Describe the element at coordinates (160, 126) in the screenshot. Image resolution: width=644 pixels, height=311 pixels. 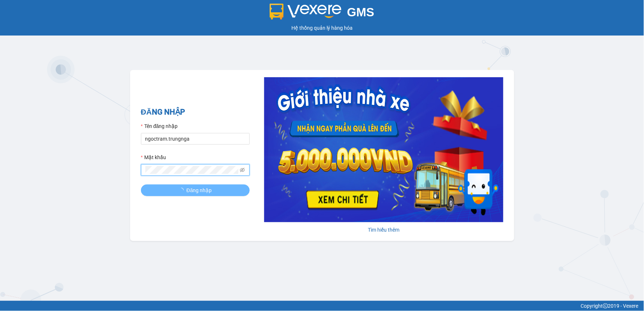
I see `label: Tên đăng nhập` at that location.